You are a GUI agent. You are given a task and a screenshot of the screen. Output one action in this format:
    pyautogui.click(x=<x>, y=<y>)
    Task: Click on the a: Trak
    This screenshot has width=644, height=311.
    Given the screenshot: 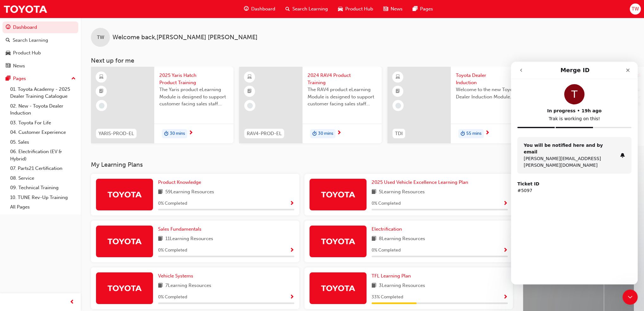 What is the action you would take?
    pyautogui.click(x=25, y=9)
    